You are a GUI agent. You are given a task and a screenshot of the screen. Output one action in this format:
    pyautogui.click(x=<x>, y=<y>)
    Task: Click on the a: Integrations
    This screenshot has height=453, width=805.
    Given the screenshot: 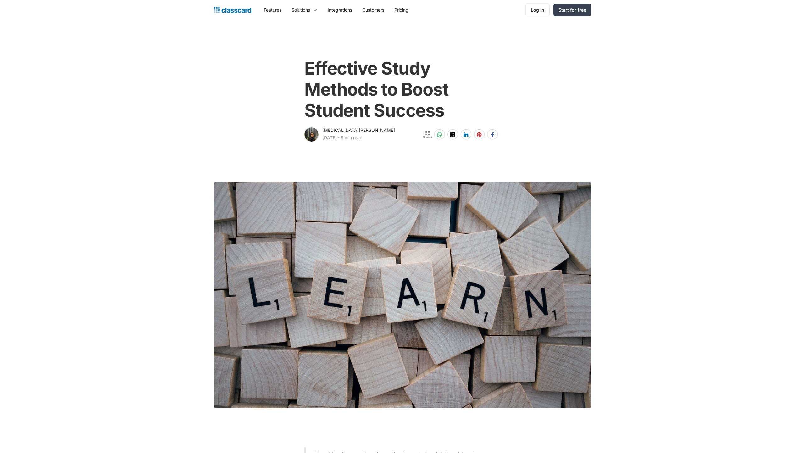 What is the action you would take?
    pyautogui.click(x=340, y=10)
    